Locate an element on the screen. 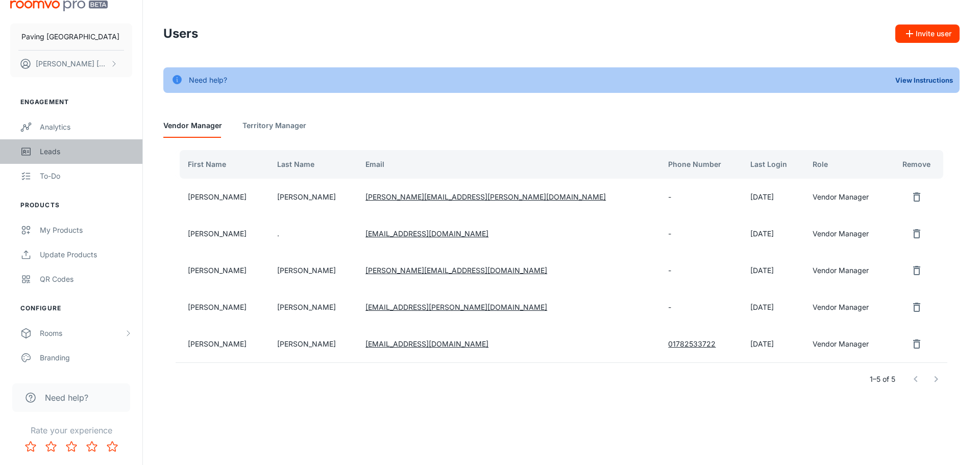  button: Rate 2 star is located at coordinates (51, 447).